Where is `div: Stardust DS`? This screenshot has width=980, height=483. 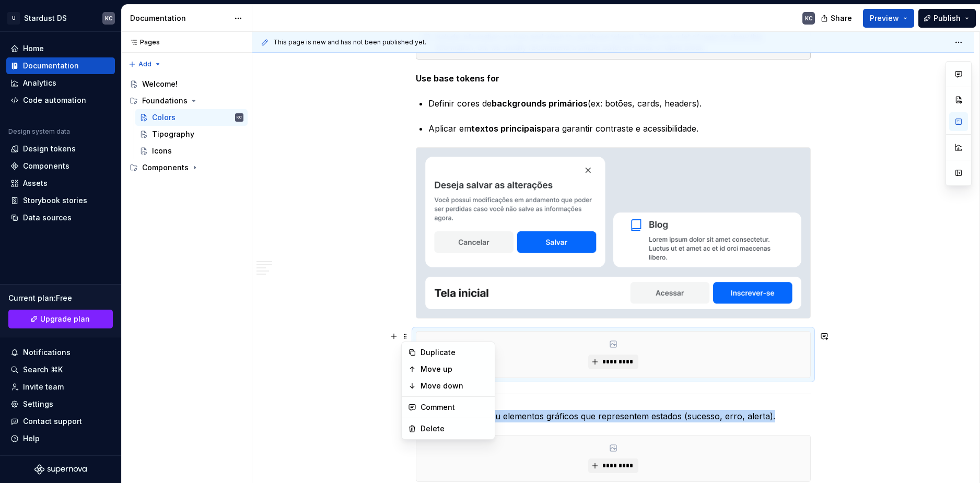
div: Stardust DS is located at coordinates (45, 18).